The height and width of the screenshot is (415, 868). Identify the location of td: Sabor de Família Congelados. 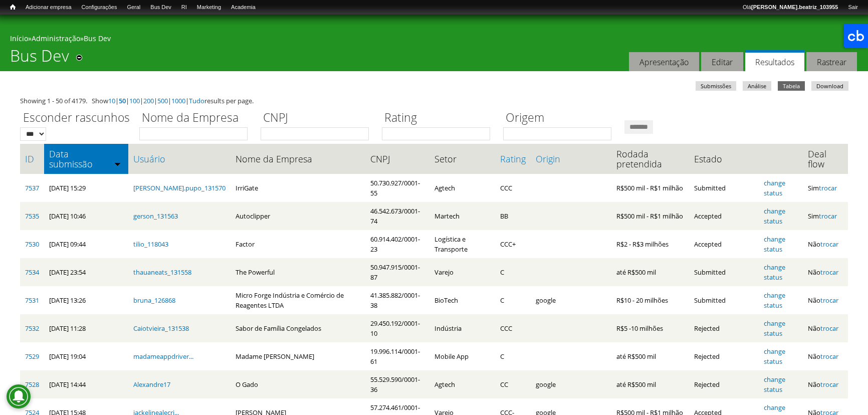
(298, 328).